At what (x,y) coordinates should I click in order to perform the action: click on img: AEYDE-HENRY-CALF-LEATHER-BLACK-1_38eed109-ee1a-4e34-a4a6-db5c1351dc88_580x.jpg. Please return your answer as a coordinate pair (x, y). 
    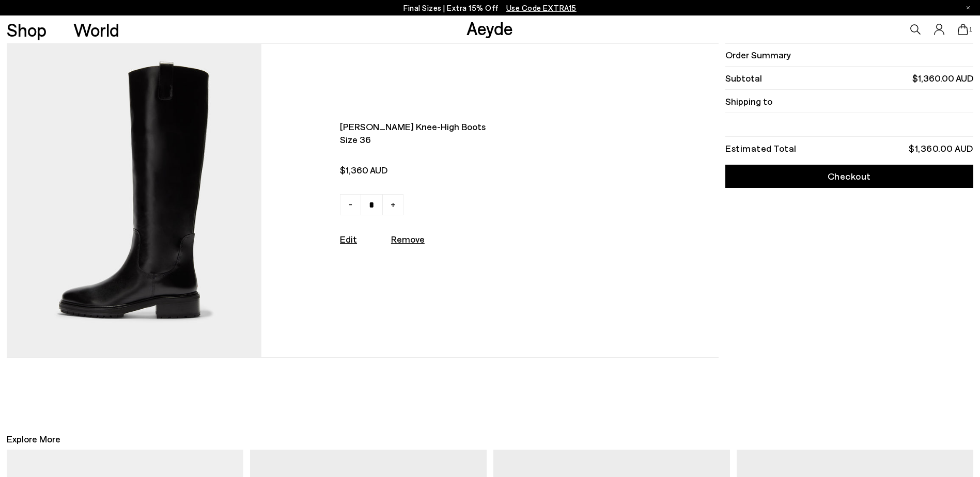
    Looking at the image, I should click on (134, 200).